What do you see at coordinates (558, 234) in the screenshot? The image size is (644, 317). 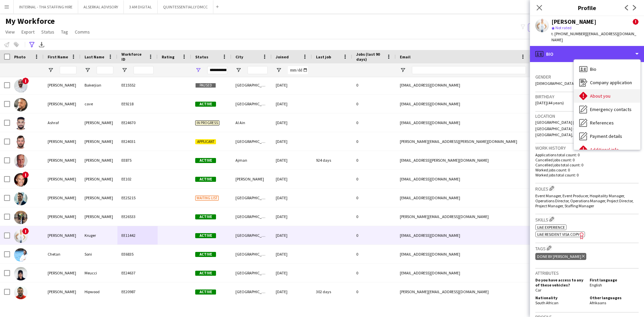 I see `span: UAE Resident Visa copy` at bounding box center [558, 234].